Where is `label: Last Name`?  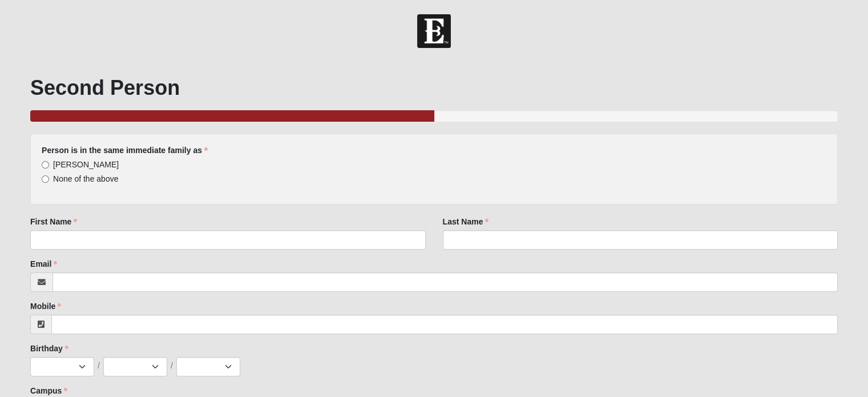
label: Last Name is located at coordinates (466, 221).